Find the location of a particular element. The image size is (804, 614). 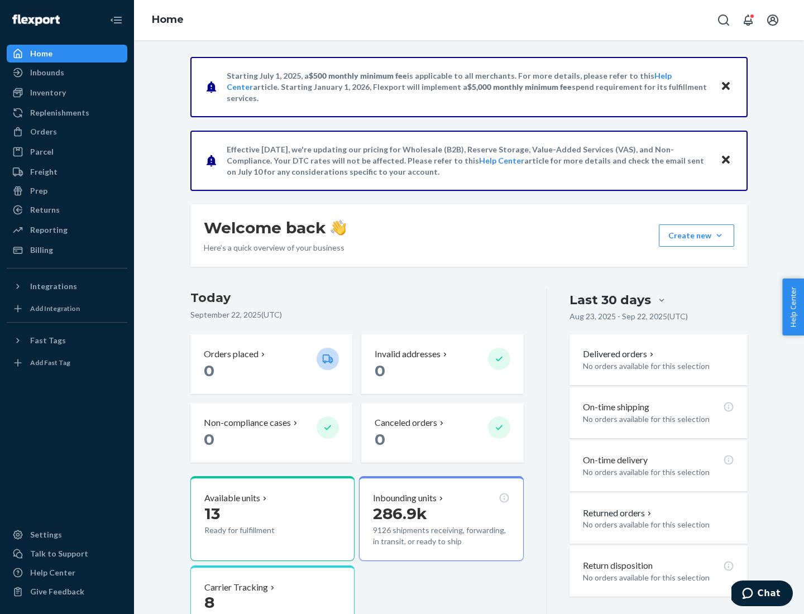

img: Flexport logo is located at coordinates (36, 20).